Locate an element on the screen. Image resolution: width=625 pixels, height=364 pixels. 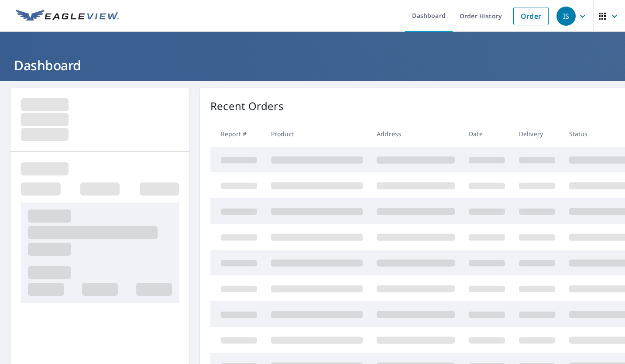
th: Address is located at coordinates (416, 133).